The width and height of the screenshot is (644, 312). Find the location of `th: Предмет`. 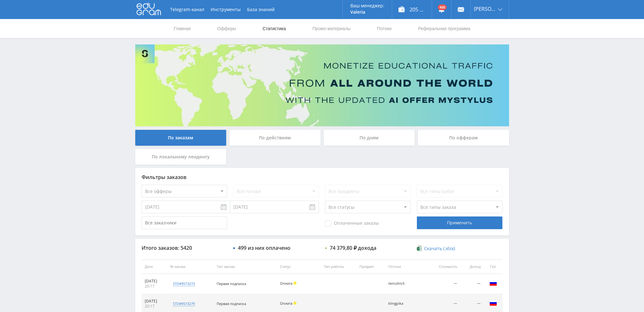

th: Предмет is located at coordinates (370, 266).